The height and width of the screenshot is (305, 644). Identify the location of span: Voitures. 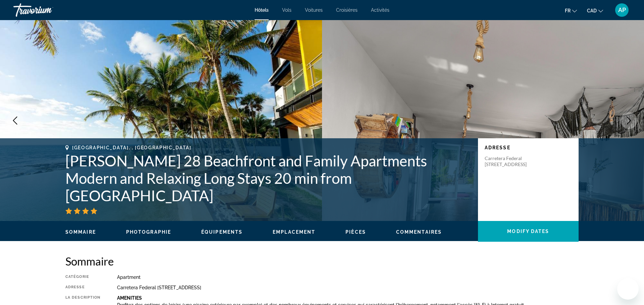
(314, 10).